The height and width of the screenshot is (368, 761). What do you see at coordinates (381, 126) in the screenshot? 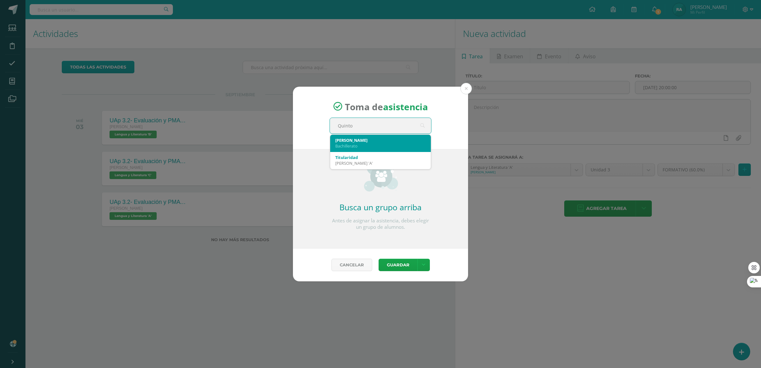
I see `input: Busca un grado o sección aquí...` at bounding box center [381, 126].